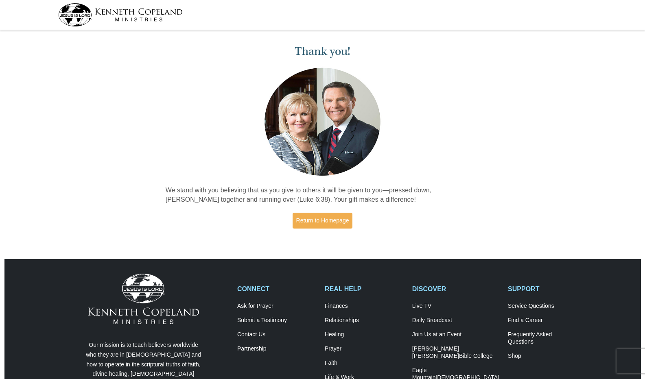 The height and width of the screenshot is (379, 645). I want to click on h1: Thank you!, so click(323, 51).